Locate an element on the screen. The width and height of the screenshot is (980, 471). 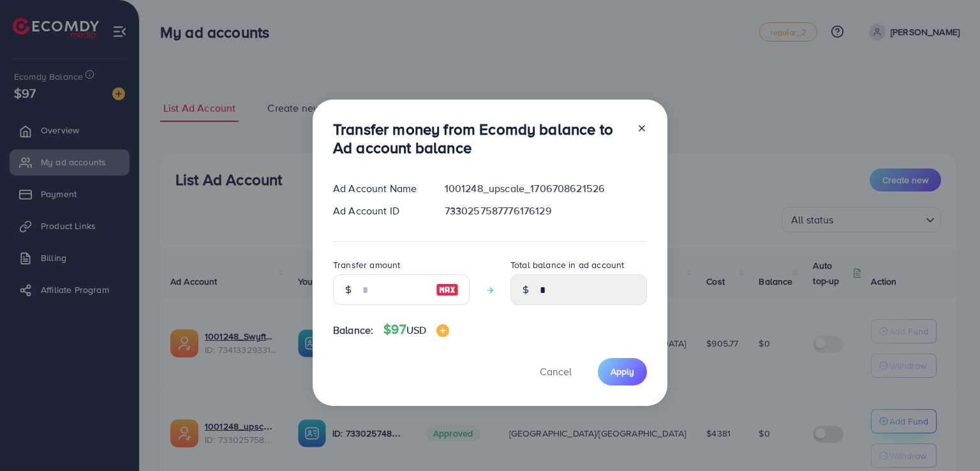
span: Cancel is located at coordinates (556, 372).